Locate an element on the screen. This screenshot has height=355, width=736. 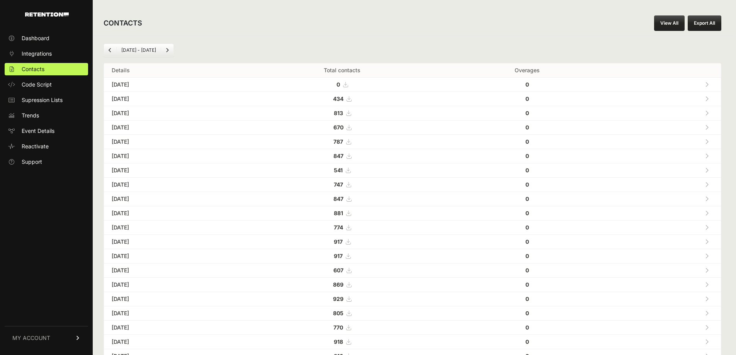
strong: 670 is located at coordinates (338, 127).